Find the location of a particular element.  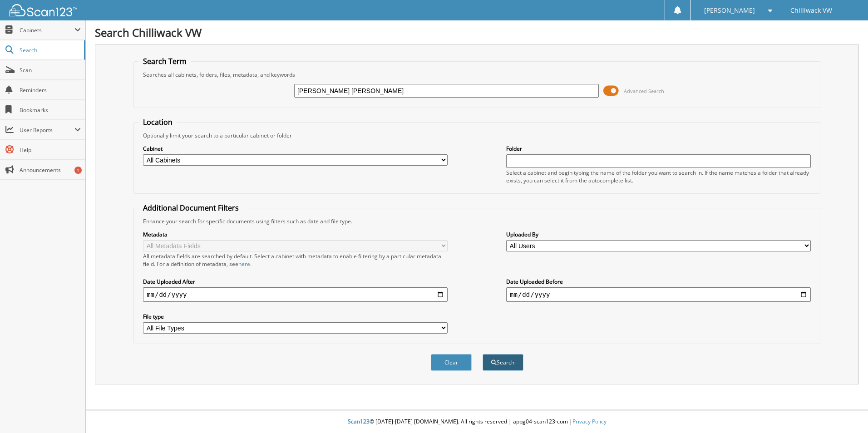

div: Chat Widget is located at coordinates (845, 412).